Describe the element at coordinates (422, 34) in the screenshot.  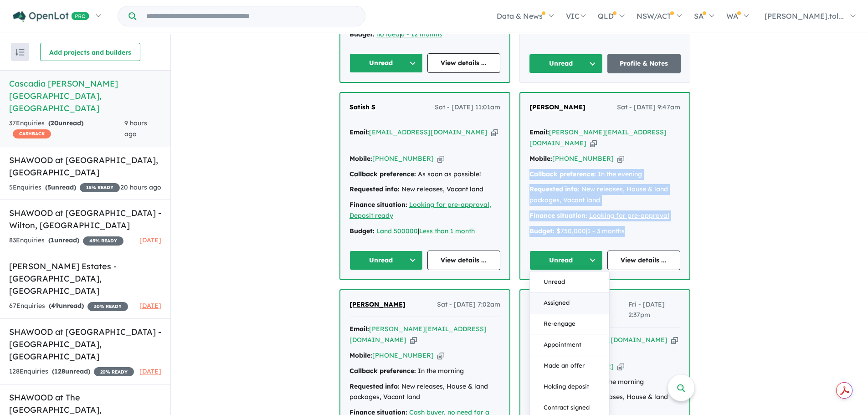
I see `a: 6 - 12 months` at that location.